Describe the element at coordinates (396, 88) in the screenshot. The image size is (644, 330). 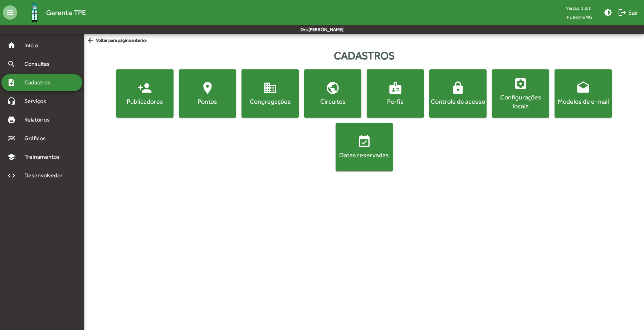
I see `mat-icon: badge` at that location.